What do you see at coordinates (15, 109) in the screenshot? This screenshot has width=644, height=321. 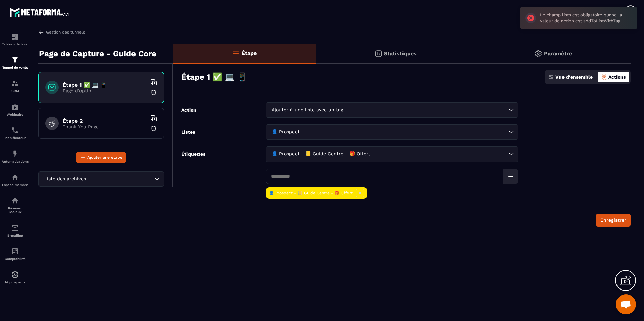 I see `a: automationsautomationsWebinaire` at bounding box center [15, 109].